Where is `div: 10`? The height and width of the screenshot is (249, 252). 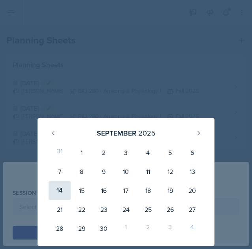
div: 10 is located at coordinates (126, 172).